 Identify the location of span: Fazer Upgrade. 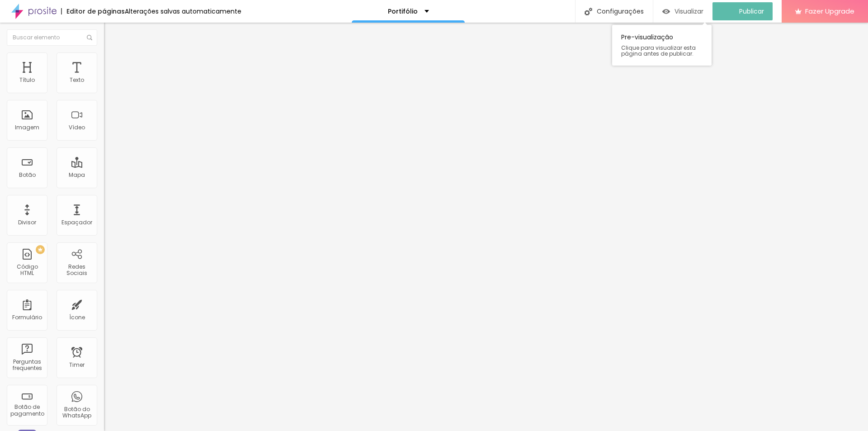
(829, 10).